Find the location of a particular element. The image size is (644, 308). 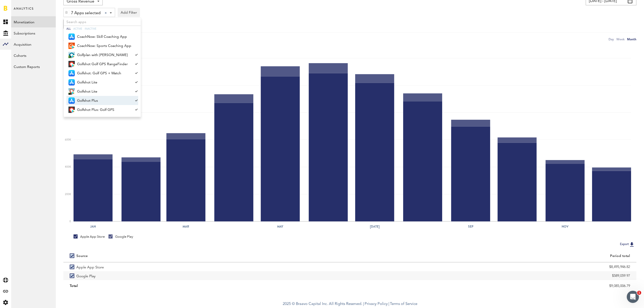

img: trash_awesome_blue.svg is located at coordinates (66, 13).